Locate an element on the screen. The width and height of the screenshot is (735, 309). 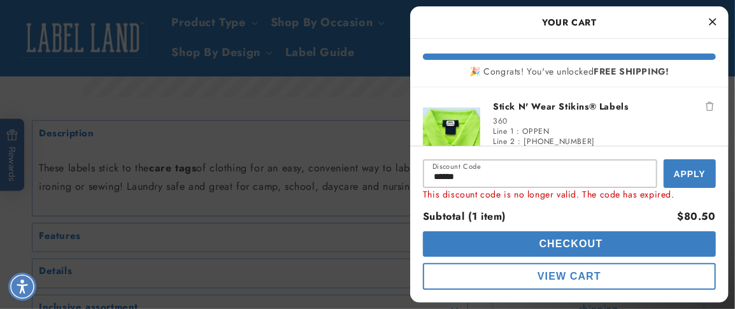
span: Line 2 is located at coordinates (504, 141).